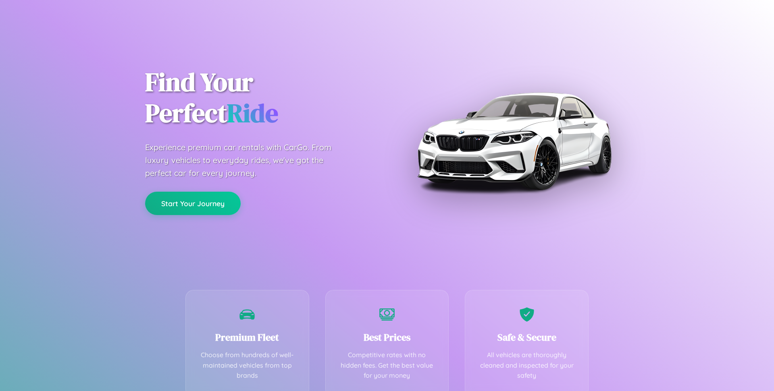 The width and height of the screenshot is (774, 391). I want to click on h3: Safe & Secure, so click(527, 337).